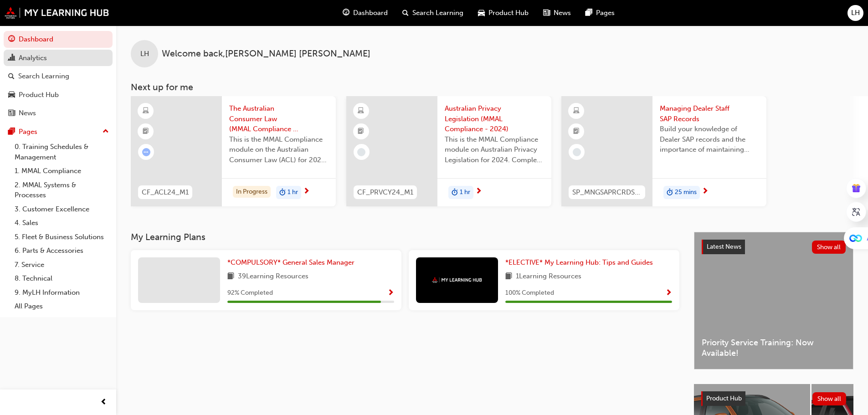  What do you see at coordinates (27, 113) in the screenshot?
I see `div: News` at bounding box center [27, 113].